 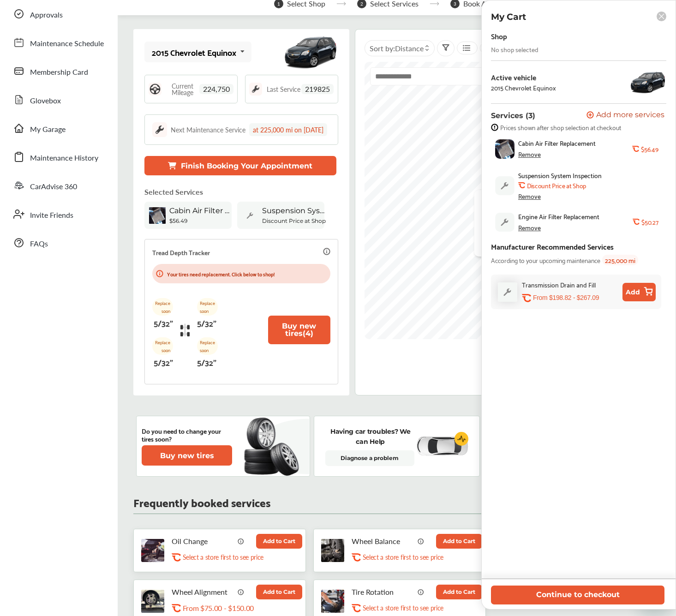 What do you see at coordinates (58, 157) in the screenshot?
I see `a: Maintenance History` at bounding box center [58, 157].